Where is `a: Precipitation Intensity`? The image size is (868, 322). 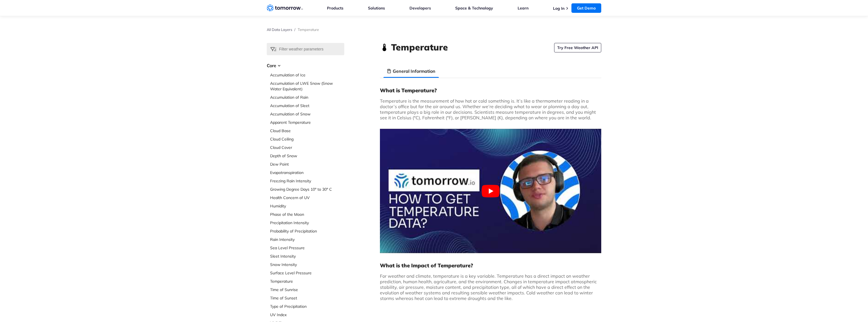 a: Precipitation Intensity is located at coordinates (307, 223).